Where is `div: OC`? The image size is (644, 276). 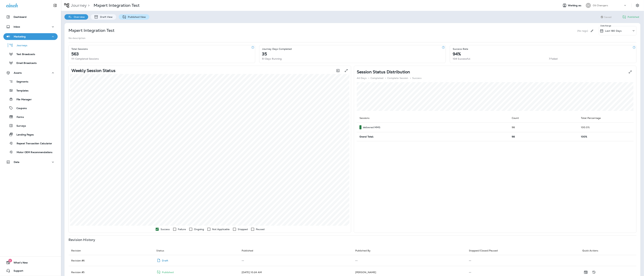 div: OC is located at coordinates (589, 6).